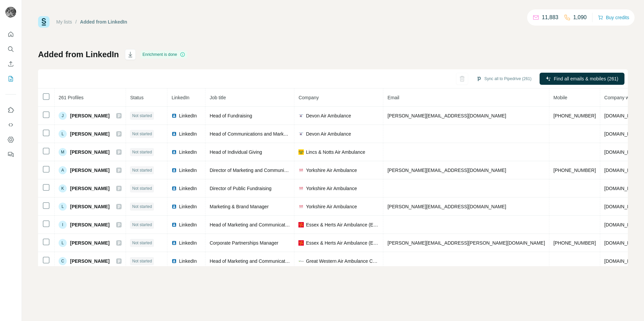  What do you see at coordinates (11, 79) in the screenshot?
I see `button: My lists` at bounding box center [11, 79].